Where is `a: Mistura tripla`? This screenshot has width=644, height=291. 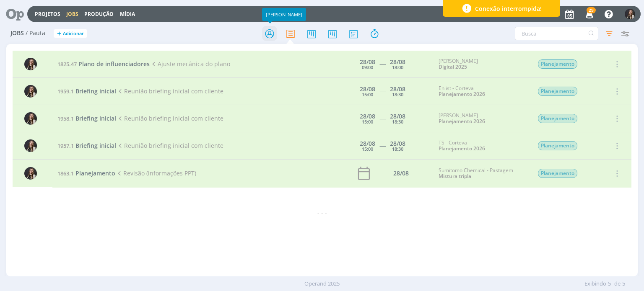 a: Mistura tripla is located at coordinates (455, 176).